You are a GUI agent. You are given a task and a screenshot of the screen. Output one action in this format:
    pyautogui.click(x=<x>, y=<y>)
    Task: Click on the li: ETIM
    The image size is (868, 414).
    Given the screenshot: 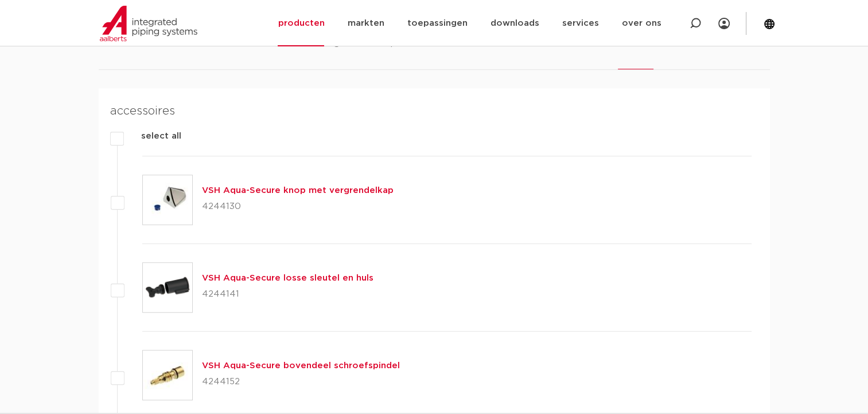 What is the action you would take?
    pyautogui.click(x=570, y=53)
    